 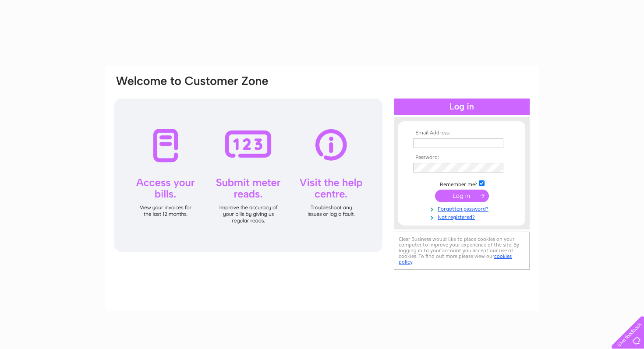 I want to click on div: Clear Business would like to place cookies on your computer to improve your experience of the sit..., so click(x=462, y=250).